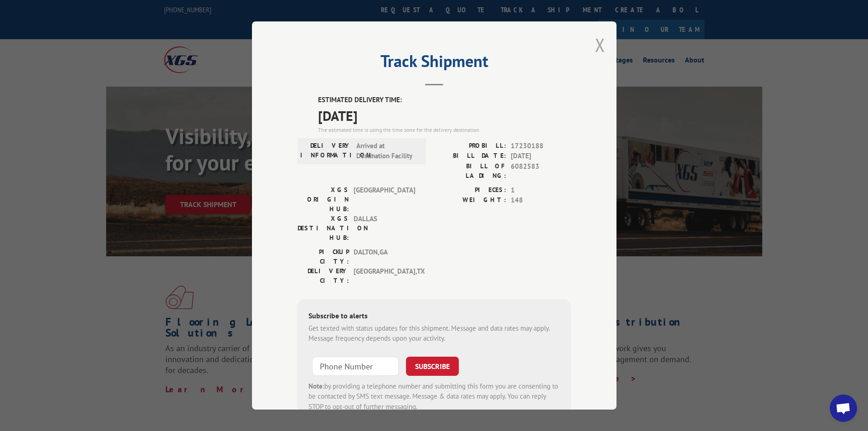 The height and width of the screenshot is (431, 868). I want to click on span: 1, so click(541, 191).